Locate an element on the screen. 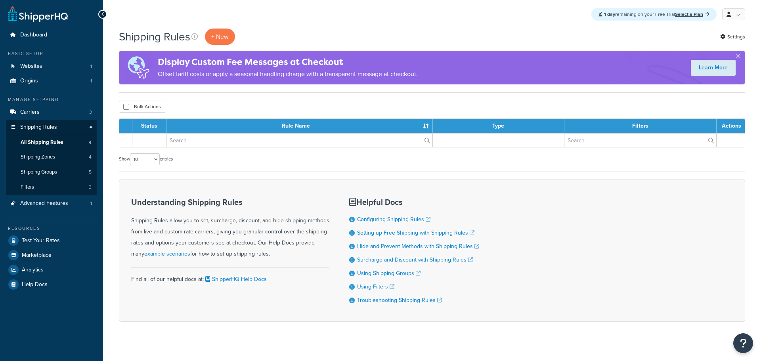 This screenshot has height=361, width=761. span: Test Your Rates is located at coordinates (41, 241).